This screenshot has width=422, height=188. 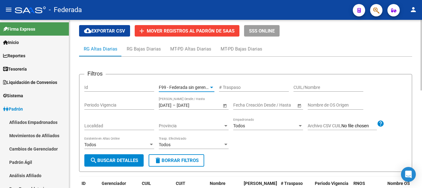 I want to click on button: Borrar Filtros, so click(x=176, y=160).